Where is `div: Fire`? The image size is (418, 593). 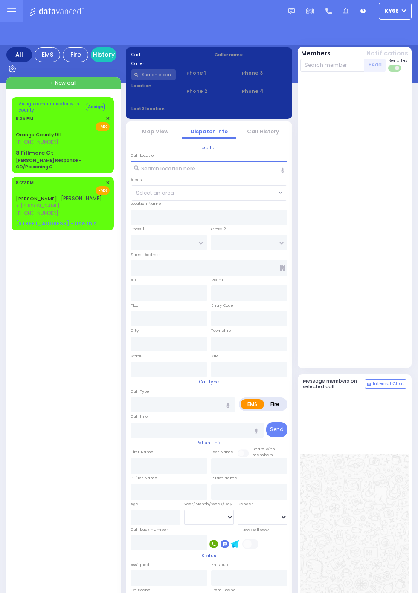 div: Fire is located at coordinates (75, 55).